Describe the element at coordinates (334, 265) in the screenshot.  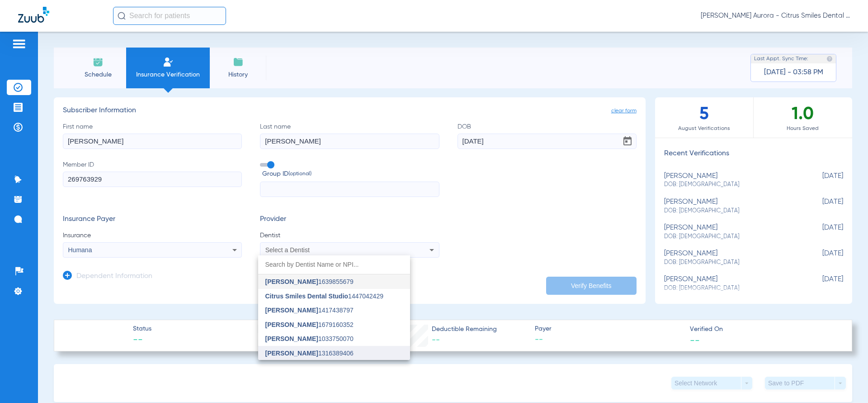
I see `input: dropdown search` at that location.